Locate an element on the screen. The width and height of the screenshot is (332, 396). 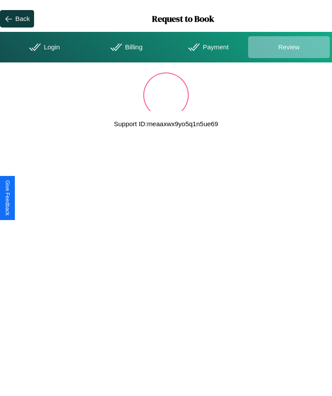
p: Support ID: meaaxwx9yo5q1n5ue69 is located at coordinates (166, 124).